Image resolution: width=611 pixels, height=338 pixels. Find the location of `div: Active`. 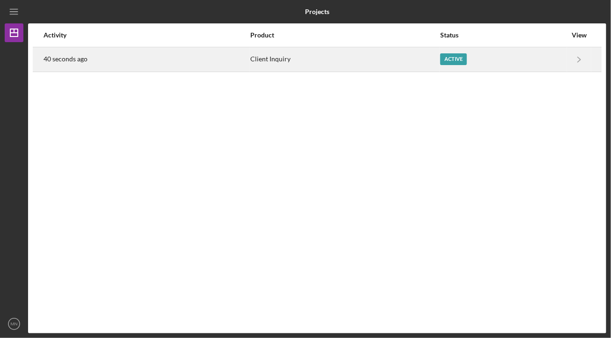

div: Active is located at coordinates (454, 59).